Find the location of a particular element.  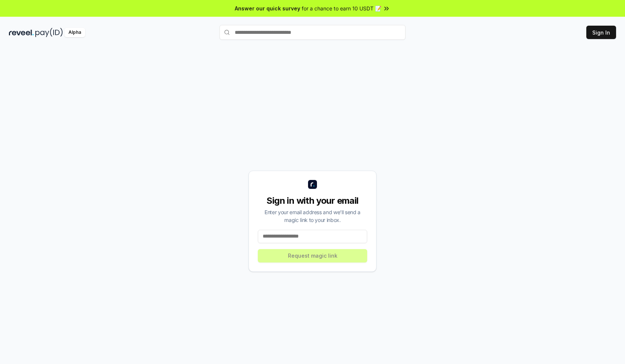

div: Enter your email address and we’ll send a magic link to your inbox. is located at coordinates (312, 216).